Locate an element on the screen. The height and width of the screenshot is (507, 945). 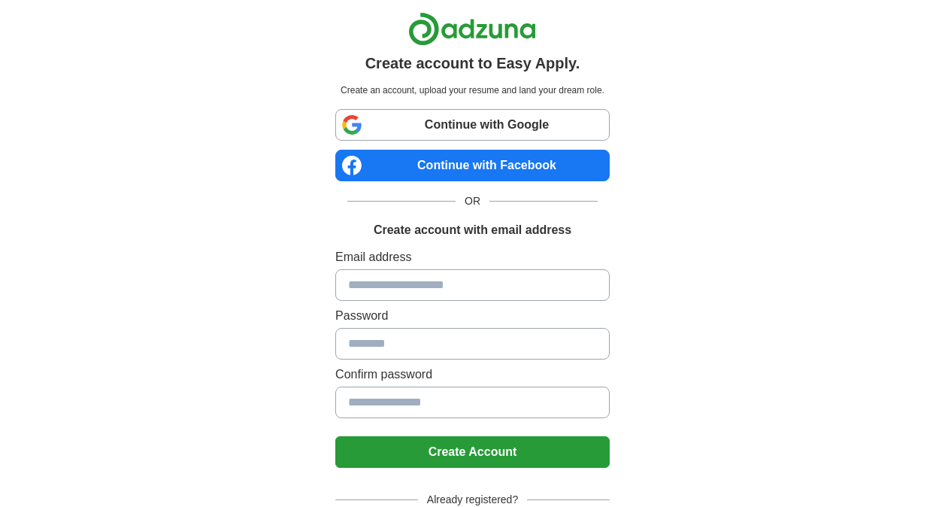
button: Create Account is located at coordinates (472, 452).